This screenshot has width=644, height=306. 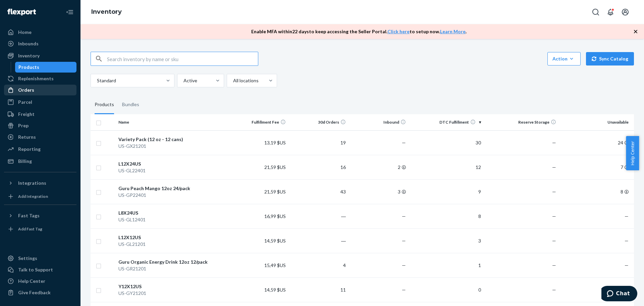 What do you see at coordinates (40, 269) in the screenshot?
I see `button: Talk to Support` at bounding box center [40, 269].